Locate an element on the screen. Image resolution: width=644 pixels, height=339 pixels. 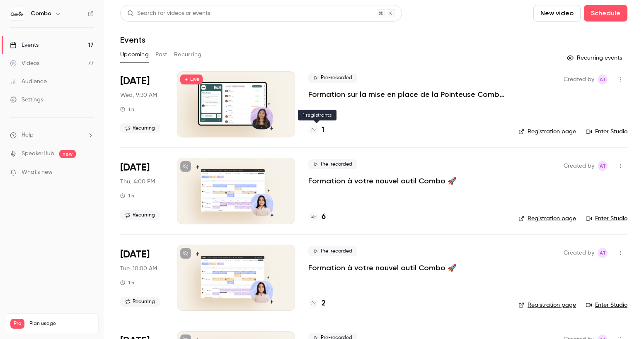
span: Thu, 4:00 PM is located at coordinates (138, 182).